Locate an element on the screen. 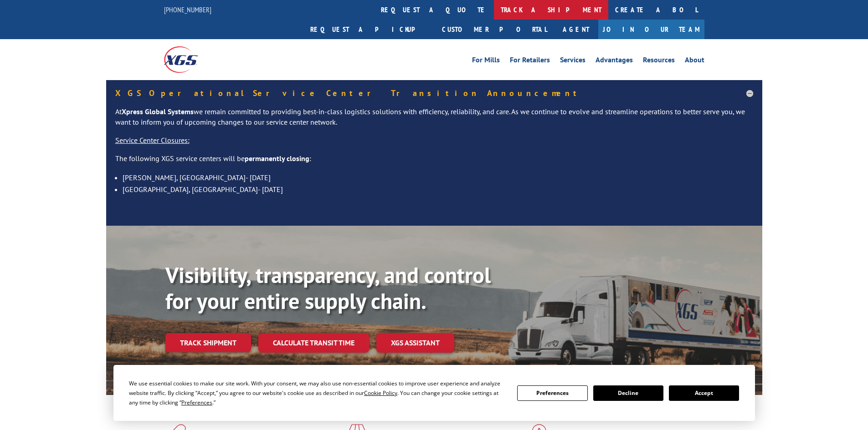 This screenshot has height=430, width=868. button: Accept is located at coordinates (704, 393).